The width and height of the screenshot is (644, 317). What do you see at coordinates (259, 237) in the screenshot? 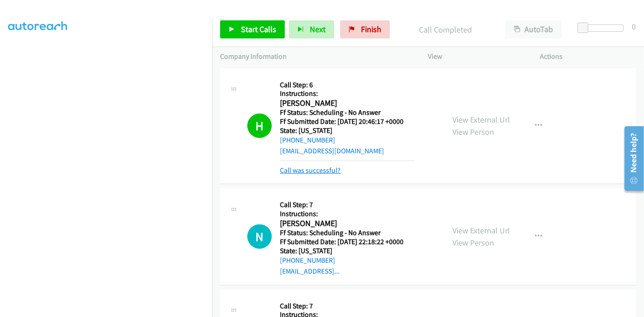
I see `h1: N` at bounding box center [259, 237].